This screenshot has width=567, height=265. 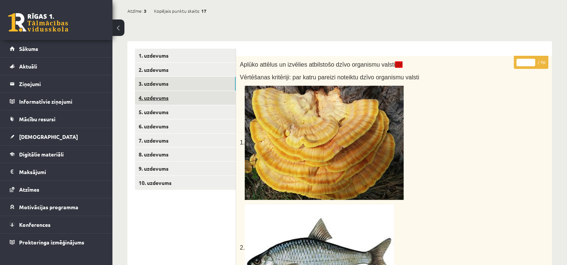 What do you see at coordinates (52, 243) in the screenshot?
I see `span: Proktoringa izmēģinājums` at bounding box center [52, 243].